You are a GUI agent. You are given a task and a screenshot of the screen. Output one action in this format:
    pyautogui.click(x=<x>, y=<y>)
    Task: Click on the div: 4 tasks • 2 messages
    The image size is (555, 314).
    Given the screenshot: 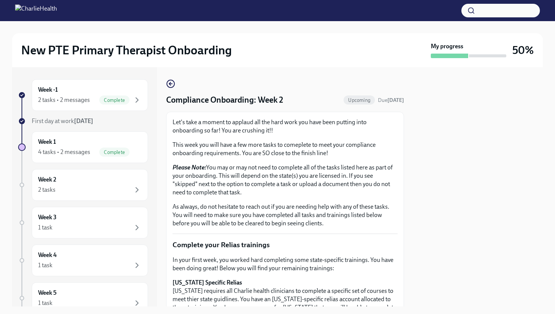 What is the action you would take?
    pyautogui.click(x=64, y=152)
    